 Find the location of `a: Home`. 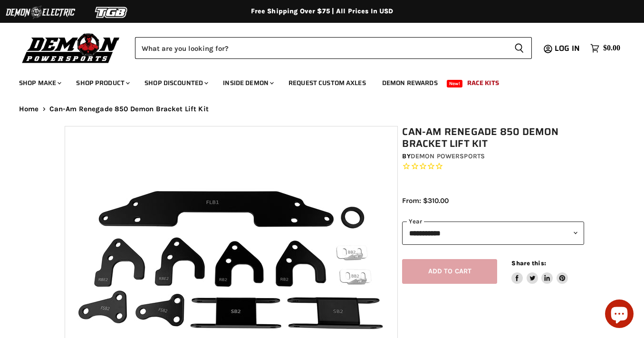

a: Home is located at coordinates (29, 109).